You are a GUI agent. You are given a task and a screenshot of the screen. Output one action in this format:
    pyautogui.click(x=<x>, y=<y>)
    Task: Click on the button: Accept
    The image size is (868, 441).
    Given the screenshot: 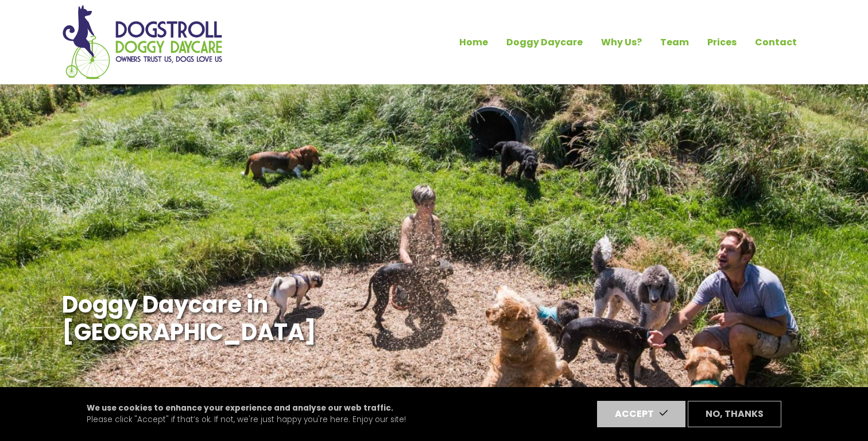 What is the action you would take?
    pyautogui.click(x=641, y=414)
    